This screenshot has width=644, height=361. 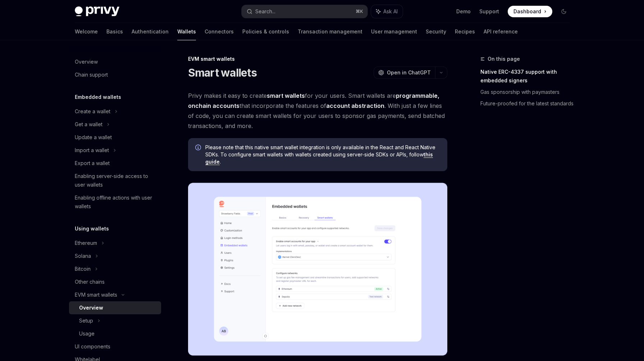 I want to click on a: Usage, so click(x=115, y=333).